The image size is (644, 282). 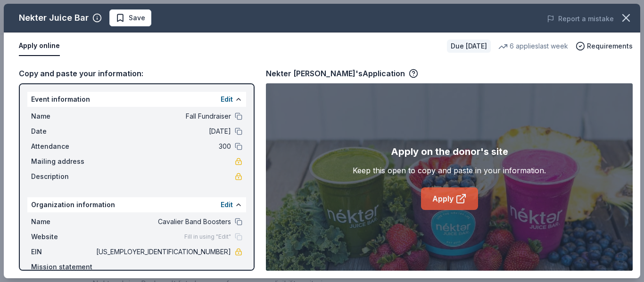 I want to click on div: Mission statement, so click(x=137, y=267).